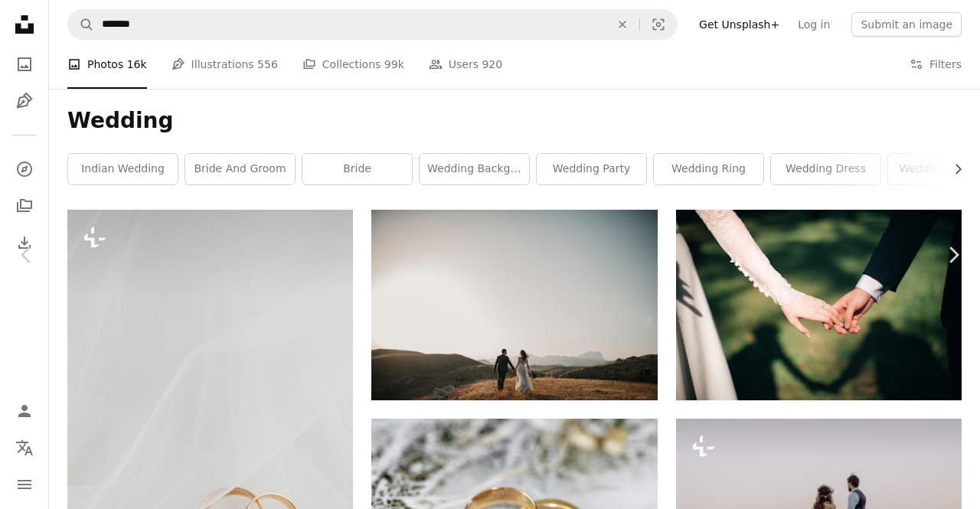 The image size is (980, 509). Describe the element at coordinates (622, 24) in the screenshot. I see `button: Clear` at that location.